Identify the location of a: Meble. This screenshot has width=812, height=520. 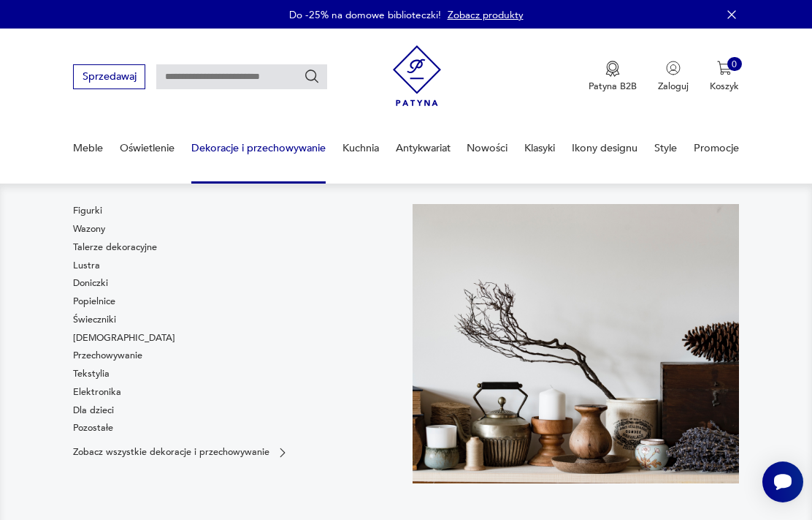
(88, 147).